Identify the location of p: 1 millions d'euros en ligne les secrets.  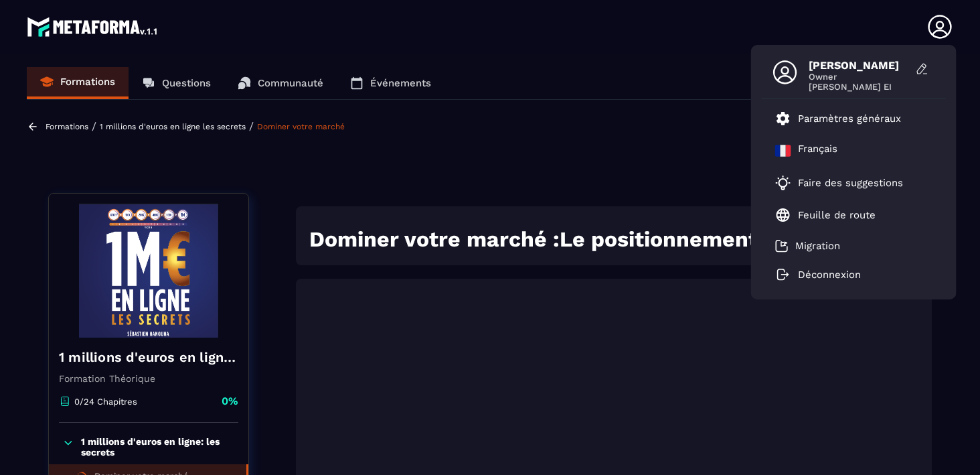
(173, 127).